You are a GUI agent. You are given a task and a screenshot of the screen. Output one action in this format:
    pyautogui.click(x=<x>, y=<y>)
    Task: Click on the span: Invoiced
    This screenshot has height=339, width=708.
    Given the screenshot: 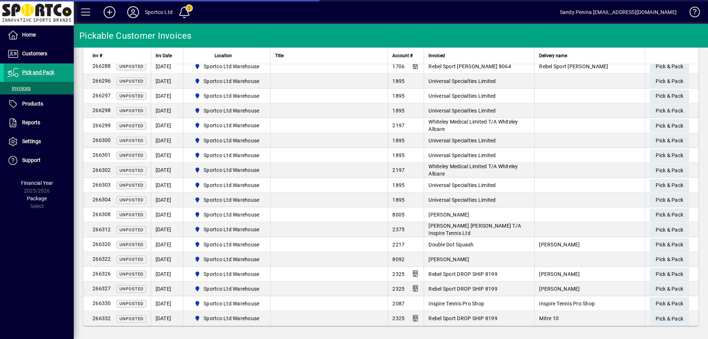 What is the action you would take?
    pyautogui.click(x=437, y=56)
    